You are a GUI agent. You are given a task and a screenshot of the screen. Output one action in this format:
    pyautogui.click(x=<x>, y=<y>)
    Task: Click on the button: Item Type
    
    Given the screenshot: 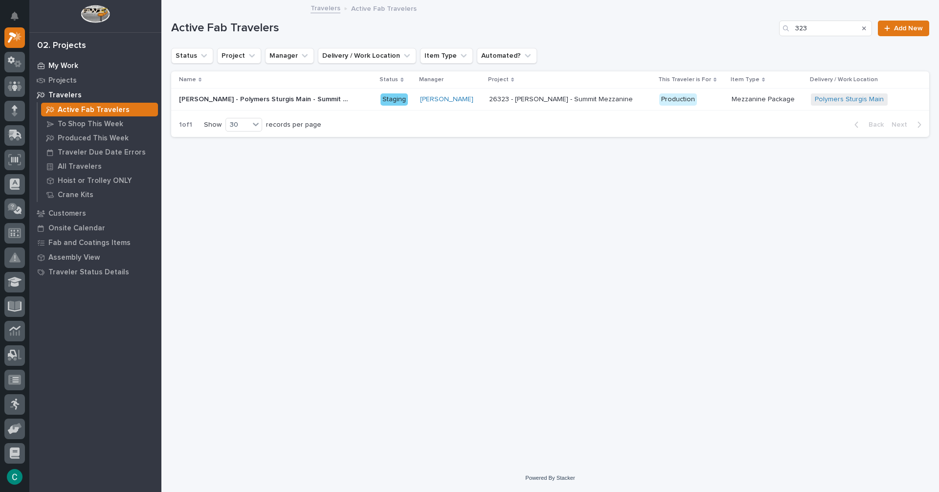 What is the action you would take?
    pyautogui.click(x=447, y=56)
    